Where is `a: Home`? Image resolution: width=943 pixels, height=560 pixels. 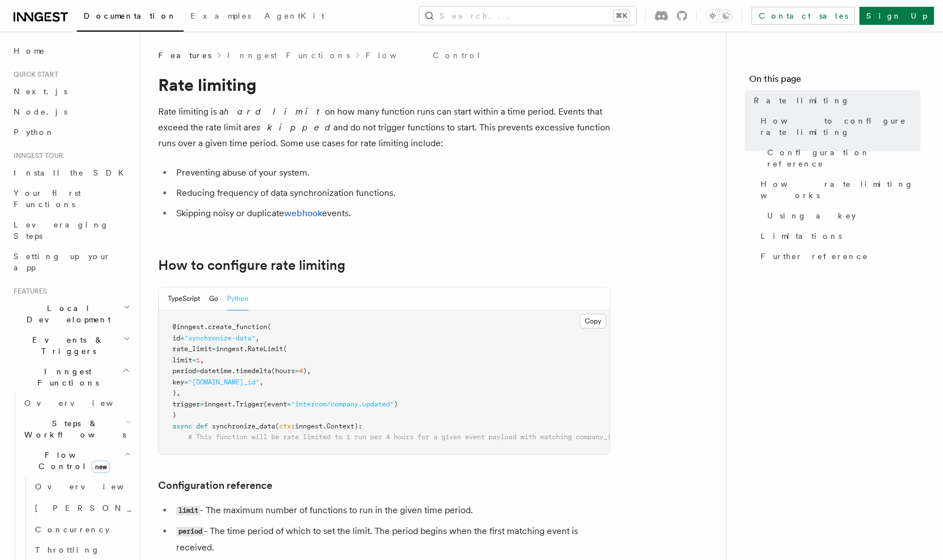
a: Home is located at coordinates (71, 51).